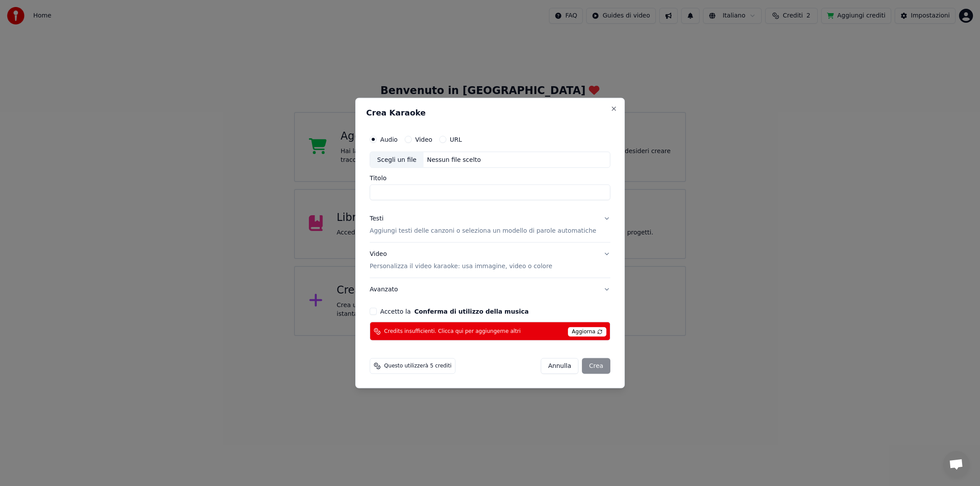  Describe the element at coordinates (483, 230) in the screenshot. I see `p: Aggiungi testi delle canzoni o seleziona un modello di parole automatiche` at that location.